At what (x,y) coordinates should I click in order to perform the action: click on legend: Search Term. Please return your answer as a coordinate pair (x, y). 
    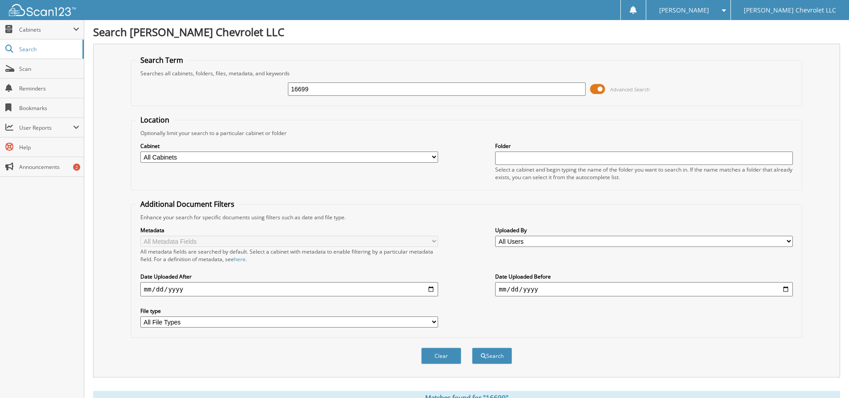
    Looking at the image, I should click on (162, 60).